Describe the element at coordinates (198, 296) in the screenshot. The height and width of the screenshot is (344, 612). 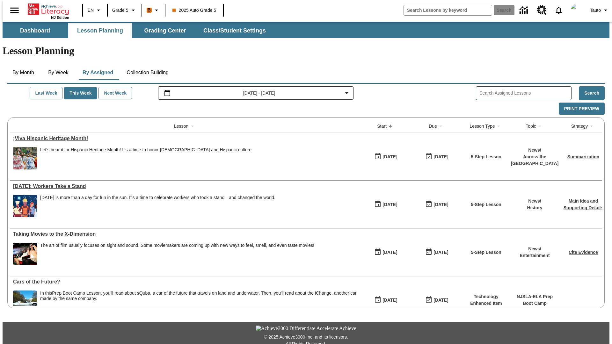
I see `testabrev: Prep Boot Camp Lesson, you'll read about sQuba, a car of the future that travels on land and unde...` at that location.